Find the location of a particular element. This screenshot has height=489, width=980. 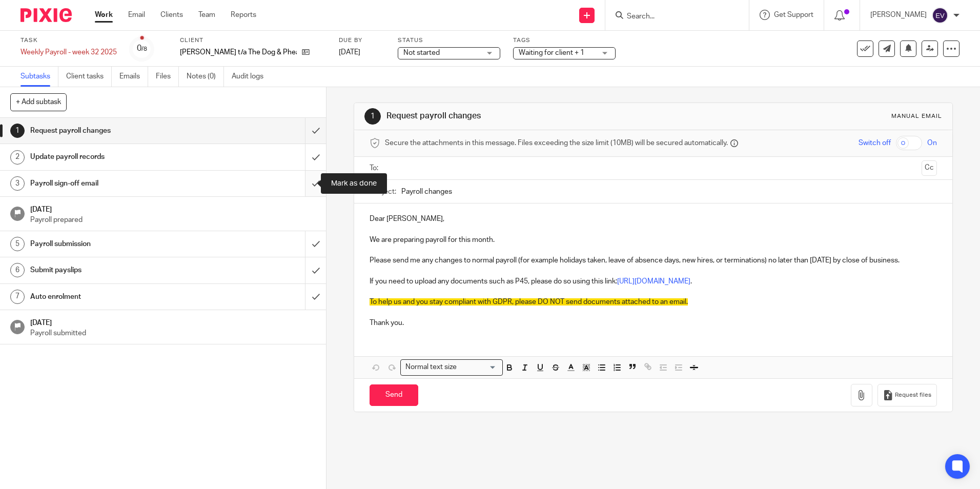

span: On is located at coordinates (932, 143).